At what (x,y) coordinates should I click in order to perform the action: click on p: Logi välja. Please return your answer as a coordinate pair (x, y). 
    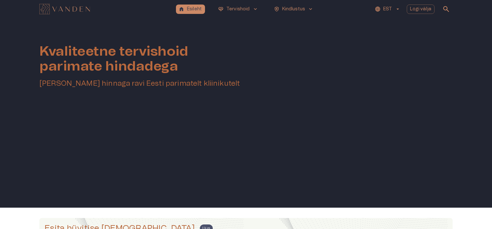
    Looking at the image, I should click on (421, 9).